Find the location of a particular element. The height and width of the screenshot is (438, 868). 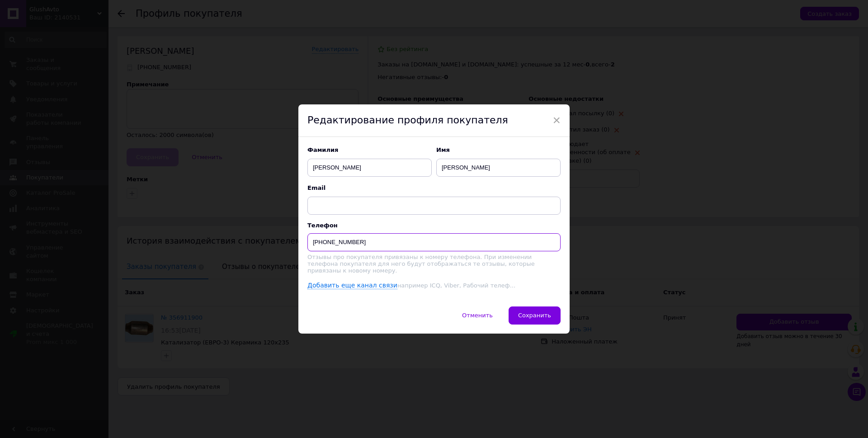

p: Отзывы про покупателя привязаны к номеру телефона. При изменении телефона покупателя для него буд... is located at coordinates (434, 263).